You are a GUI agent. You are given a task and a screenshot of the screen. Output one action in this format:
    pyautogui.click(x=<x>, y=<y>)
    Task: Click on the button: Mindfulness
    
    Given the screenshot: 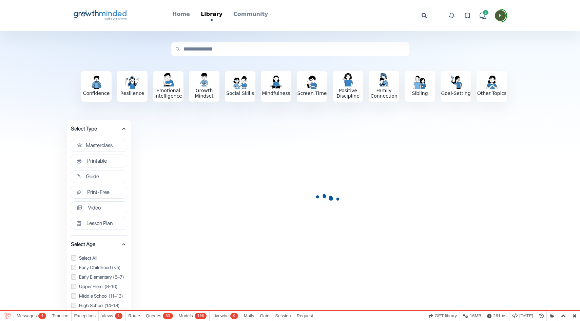 What is the action you would take?
    pyautogui.click(x=276, y=87)
    